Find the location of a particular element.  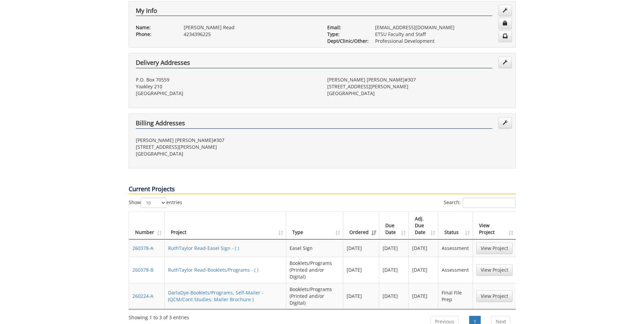

h4: Delivery Addresses is located at coordinates (314, 64).